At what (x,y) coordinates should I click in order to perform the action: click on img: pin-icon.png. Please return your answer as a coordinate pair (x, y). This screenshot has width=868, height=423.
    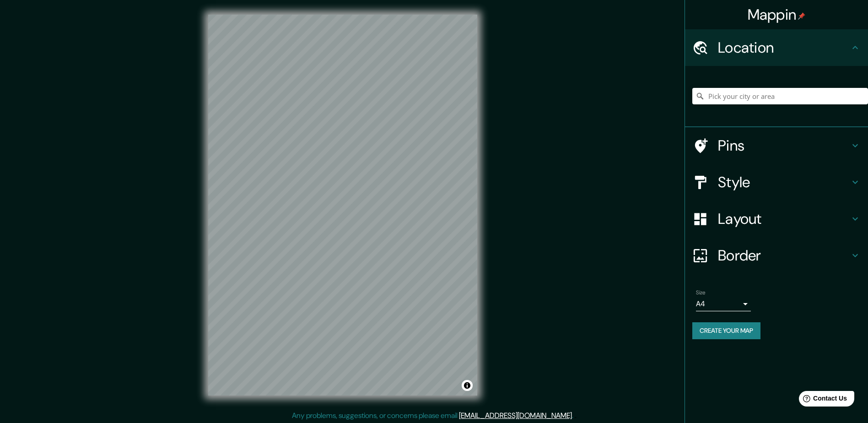
    Looking at the image, I should click on (802, 16).